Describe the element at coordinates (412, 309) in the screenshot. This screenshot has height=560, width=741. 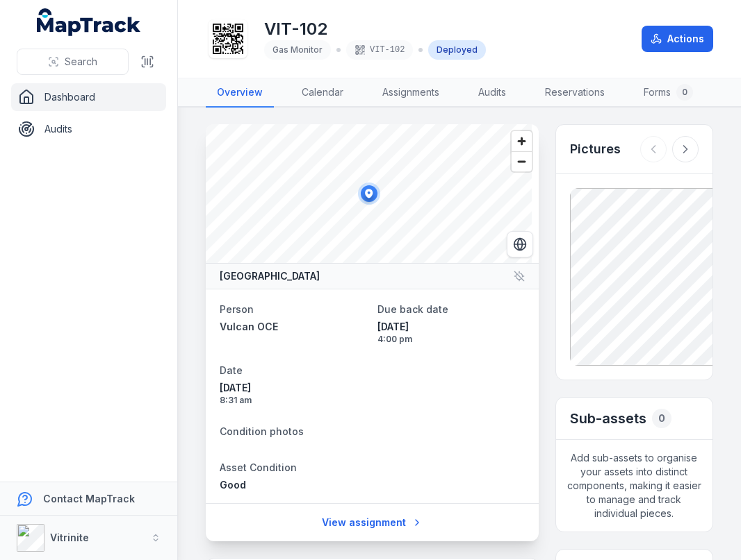
I see `span: Due back date` at that location.